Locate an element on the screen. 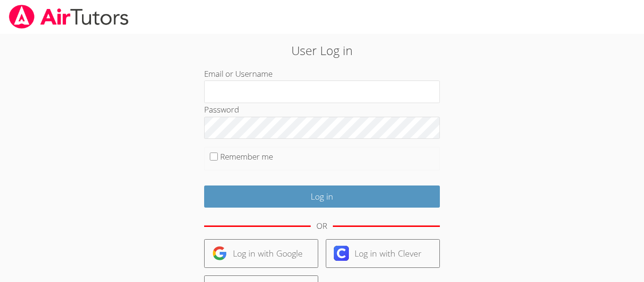 The height and width of the screenshot is (282, 644). label: Password is located at coordinates (222, 109).